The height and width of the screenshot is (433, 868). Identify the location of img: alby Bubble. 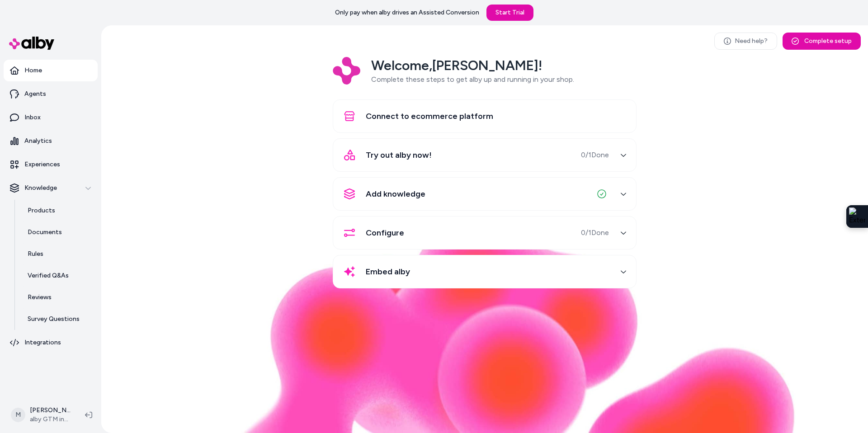
(485, 325).